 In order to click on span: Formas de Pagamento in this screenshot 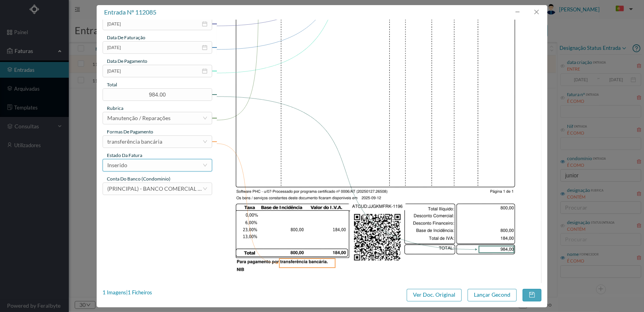, I will do `click(130, 132)`.